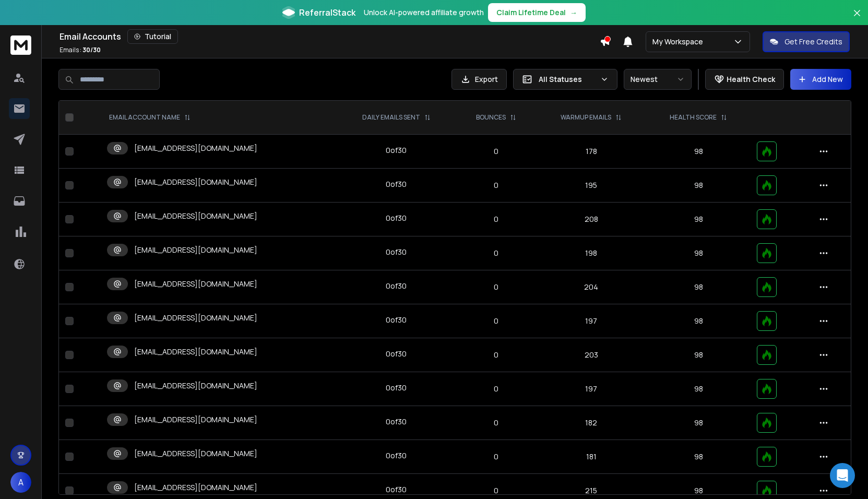 The image size is (868, 499). What do you see at coordinates (591, 219) in the screenshot?
I see `td: 208` at bounding box center [591, 219].